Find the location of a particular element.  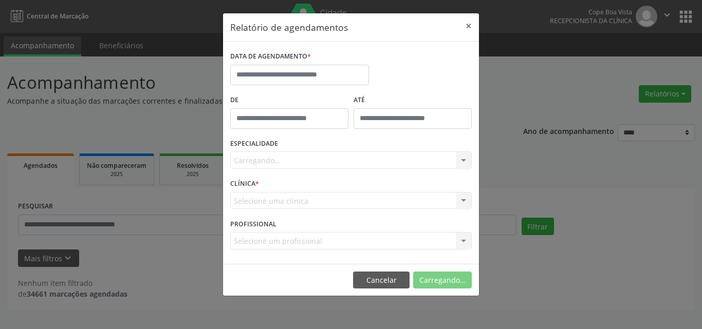

h5: Relatório de agendamentos is located at coordinates (289, 27).